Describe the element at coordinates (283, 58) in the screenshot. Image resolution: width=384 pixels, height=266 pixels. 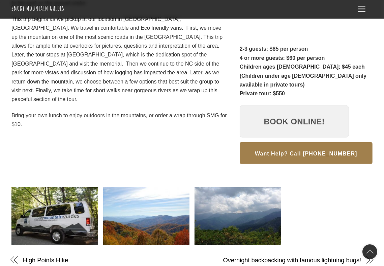
I see `strong: 4 or more guests: $60 per person` at that location.